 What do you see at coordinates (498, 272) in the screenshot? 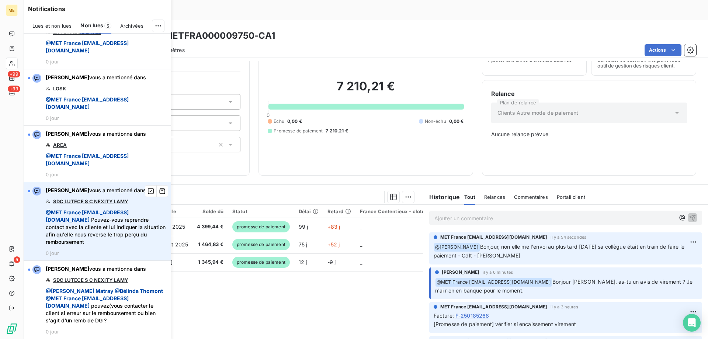
I see `span: il y a 6 minutes` at bounding box center [498, 272].